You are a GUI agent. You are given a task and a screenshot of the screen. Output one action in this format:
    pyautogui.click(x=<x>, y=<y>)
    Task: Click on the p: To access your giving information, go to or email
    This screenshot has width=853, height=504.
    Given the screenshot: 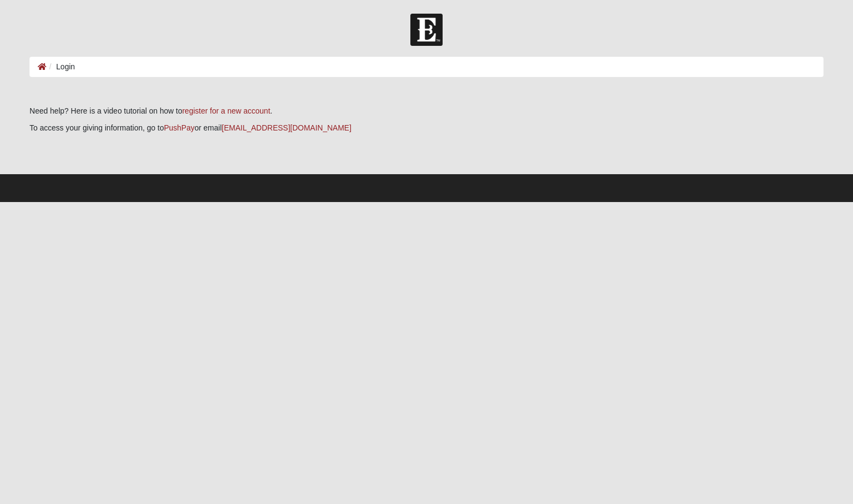 What is the action you would take?
    pyautogui.click(x=426, y=128)
    